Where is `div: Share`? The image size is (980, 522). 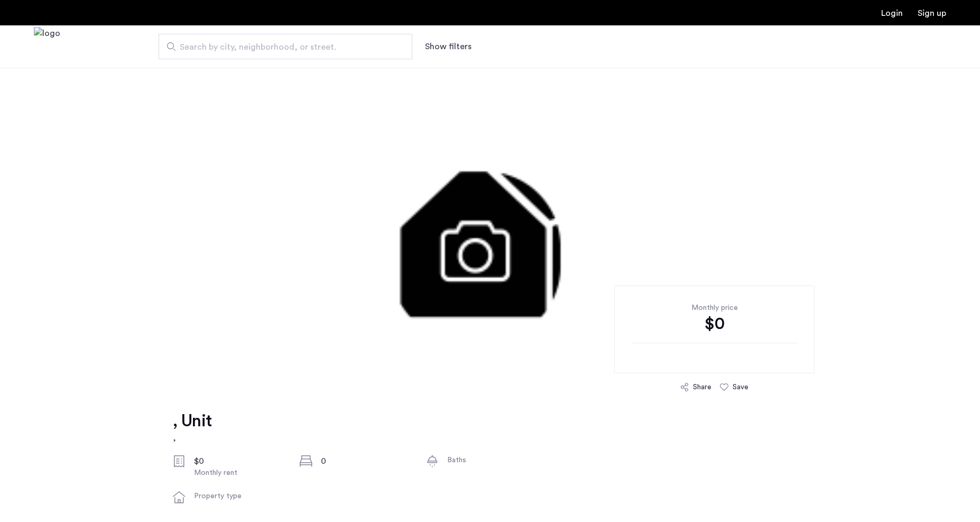 div: Share is located at coordinates (702, 387).